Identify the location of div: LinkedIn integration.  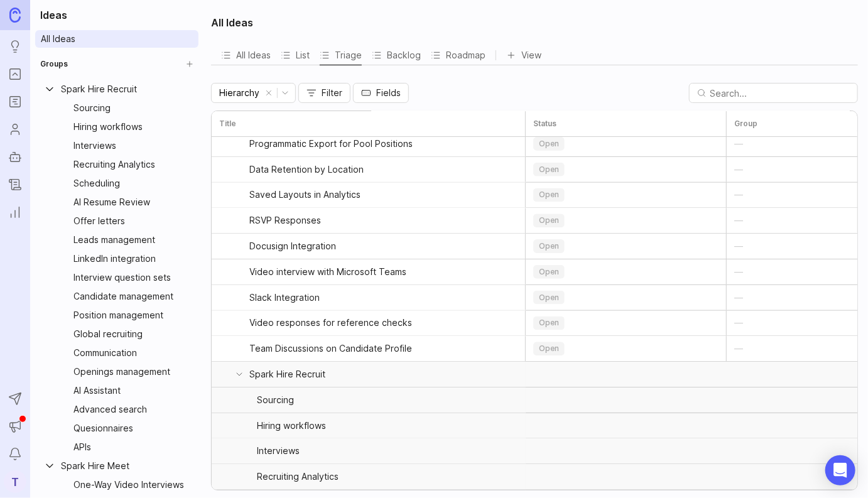
(127, 259).